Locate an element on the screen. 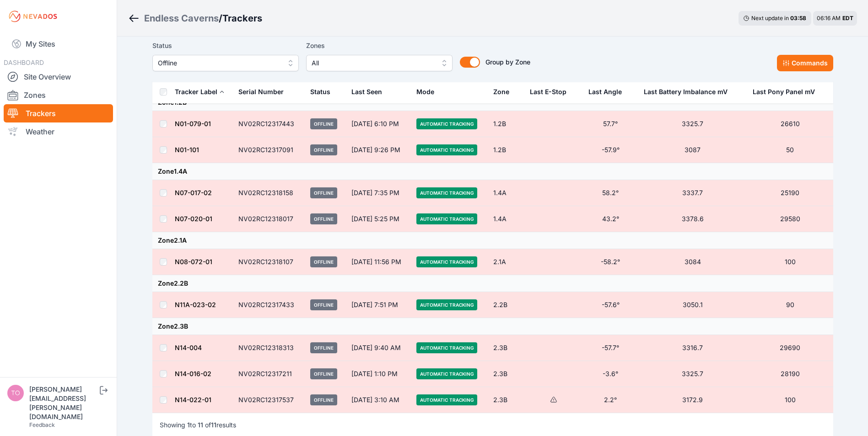 The width and height of the screenshot is (868, 436). td: 29580 is located at coordinates (790, 219).